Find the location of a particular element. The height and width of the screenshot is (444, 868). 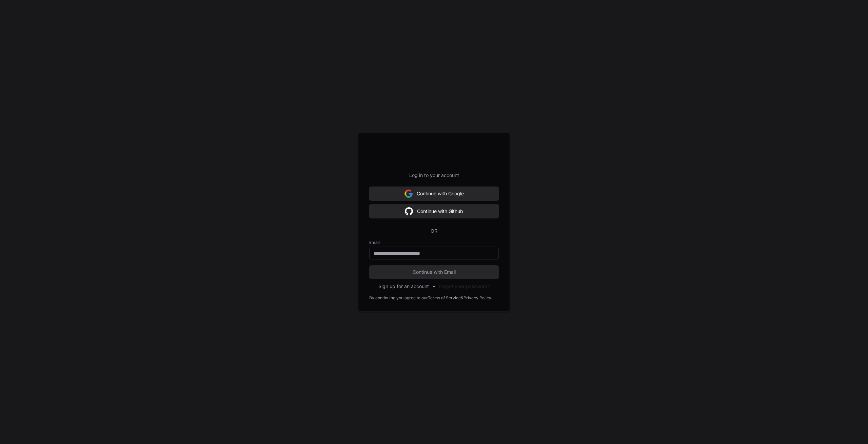

a: Terms of Service is located at coordinates (444, 298).